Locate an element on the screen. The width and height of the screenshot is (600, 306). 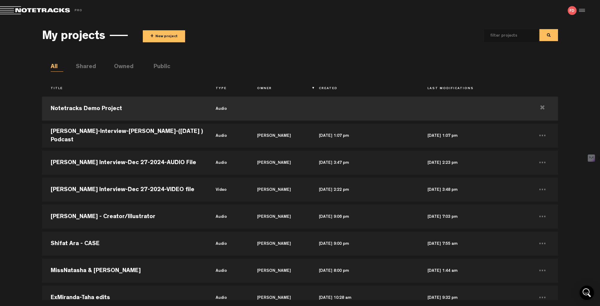
li: Public is located at coordinates (160, 67).